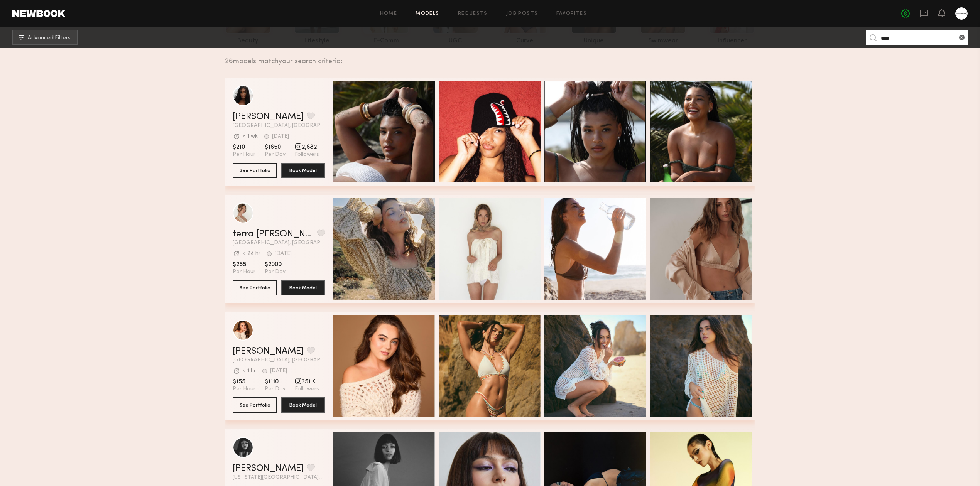 The width and height of the screenshot is (980, 486). What do you see at coordinates (307, 382) in the screenshot?
I see `span: 351 K` at bounding box center [307, 382].